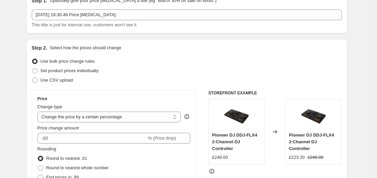  Describe the element at coordinates (315, 158) in the screenshot. I see `strike: £248.00` at that location.